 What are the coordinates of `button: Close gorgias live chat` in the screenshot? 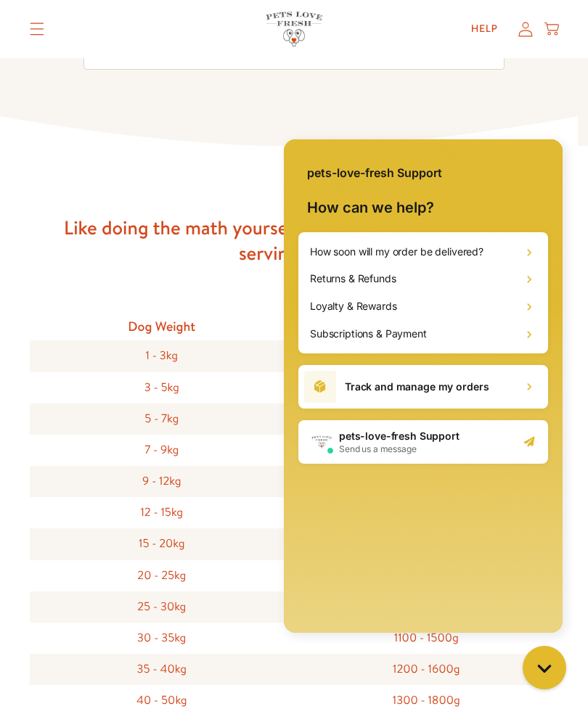 It's located at (29, 27).